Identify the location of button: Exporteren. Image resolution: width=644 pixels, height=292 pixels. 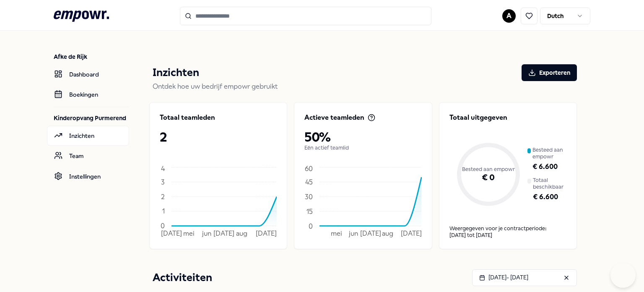
(549, 73).